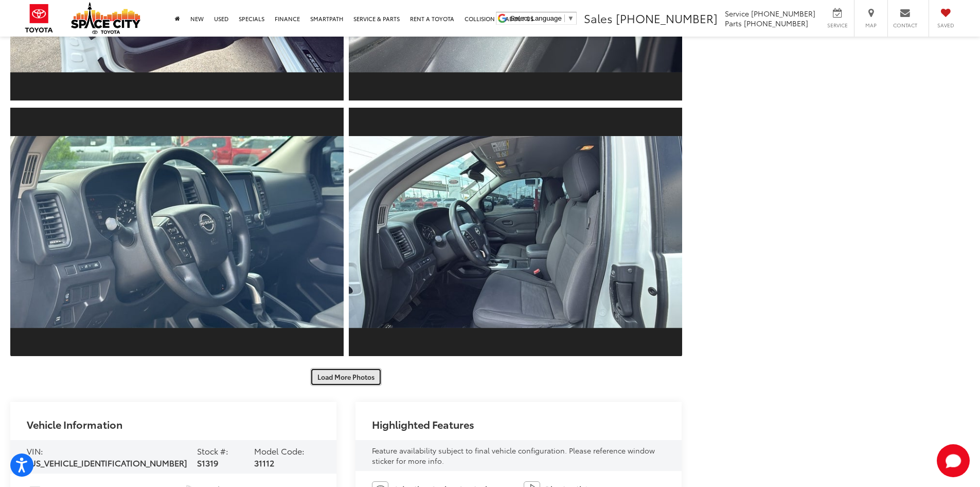 Image resolution: width=980 pixels, height=487 pixels. Describe the element at coordinates (953, 460) in the screenshot. I see `svg: Start Chat` at that location.